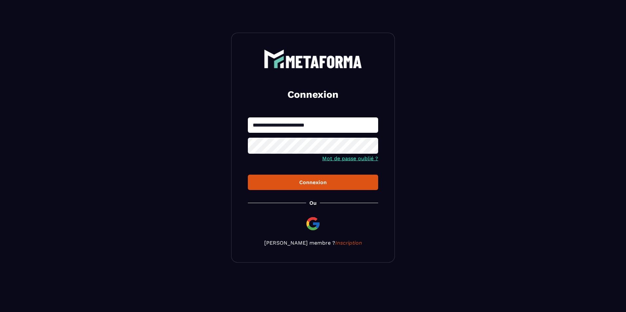  What do you see at coordinates (313, 203) in the screenshot?
I see `p: Ou` at bounding box center [313, 203].